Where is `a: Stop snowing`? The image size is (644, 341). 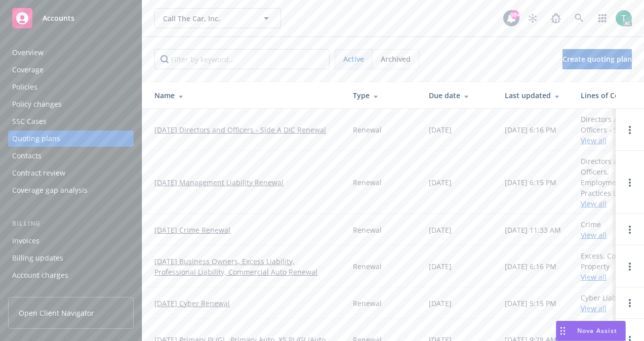
a: Stop snowing is located at coordinates (533, 18).